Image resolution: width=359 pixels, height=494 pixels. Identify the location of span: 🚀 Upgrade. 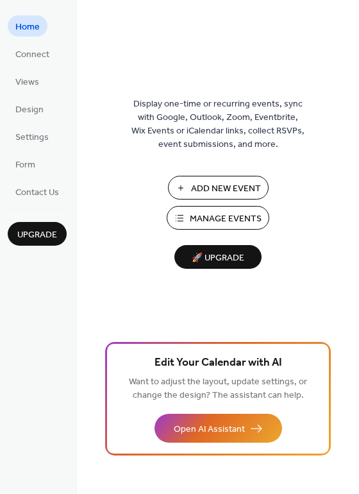
(218, 258).